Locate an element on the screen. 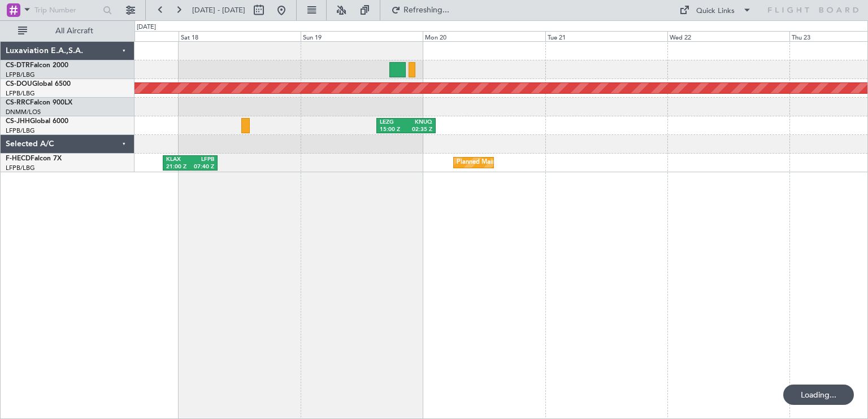 The height and width of the screenshot is (419, 868). div: Sun 19 is located at coordinates (362, 36).